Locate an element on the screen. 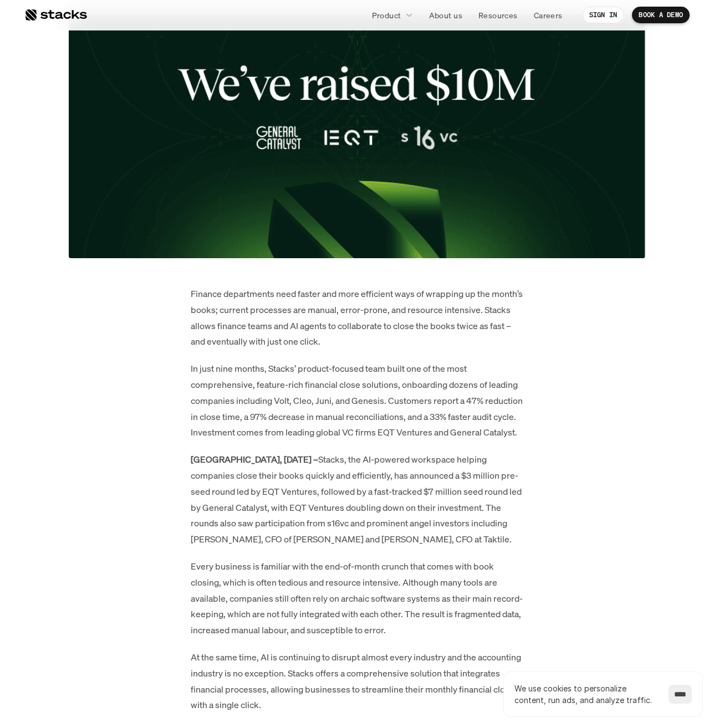 The image size is (714, 728). p: BOOK A DEMO is located at coordinates (661, 15).